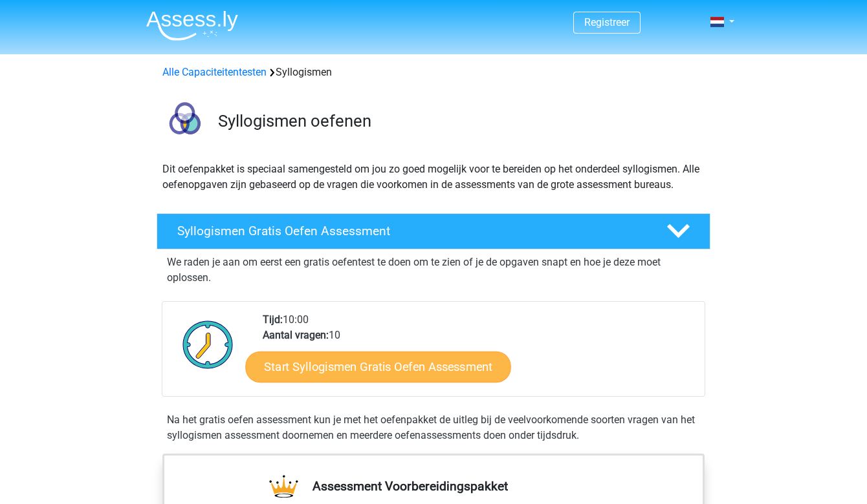 This screenshot has height=504, width=867. What do you see at coordinates (214, 72) in the screenshot?
I see `a: Alle Capaciteitentesten` at bounding box center [214, 72].